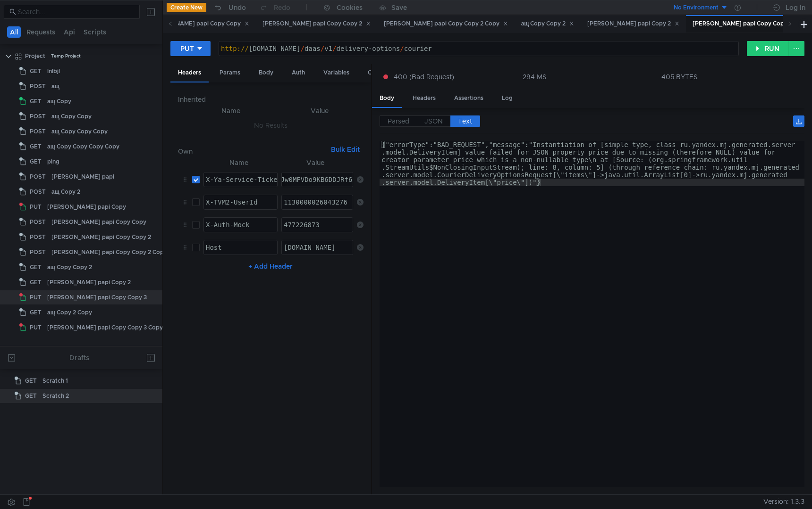 This screenshot has height=509, width=812. What do you see at coordinates (230, 72) in the screenshot?
I see `div: Params` at bounding box center [230, 72].